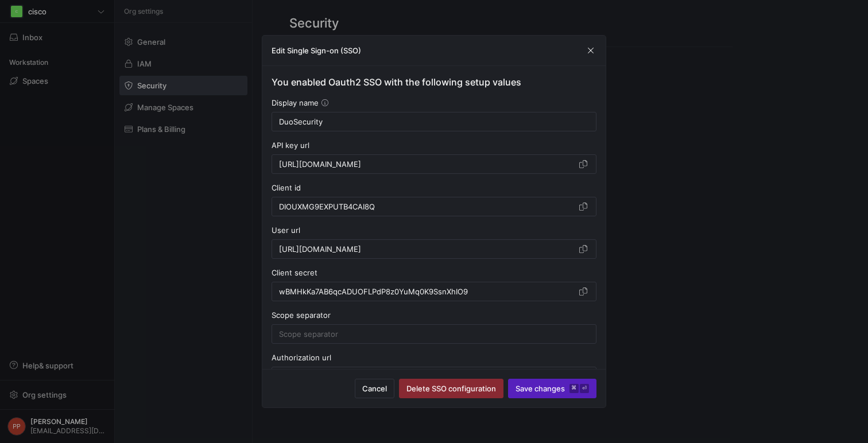  Describe the element at coordinates (427, 164) in the screenshot. I see `input: API key url` at that location.